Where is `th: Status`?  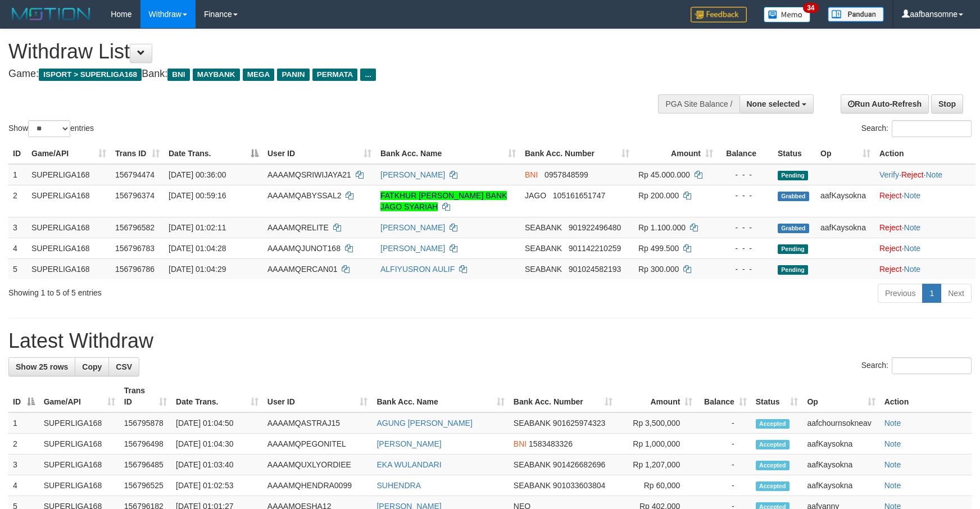
th: Status is located at coordinates (795, 153).